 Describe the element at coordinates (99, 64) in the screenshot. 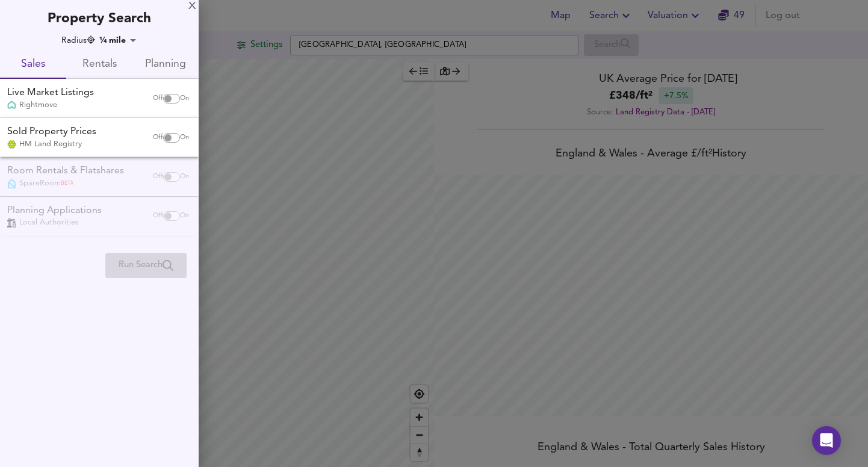

I see `span: Rentals` at that location.